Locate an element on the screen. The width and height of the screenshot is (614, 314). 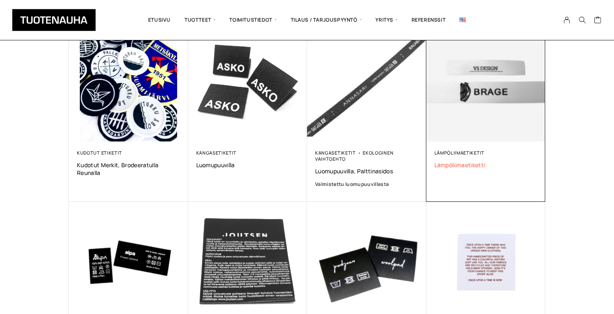
img: English is located at coordinates (463, 20).